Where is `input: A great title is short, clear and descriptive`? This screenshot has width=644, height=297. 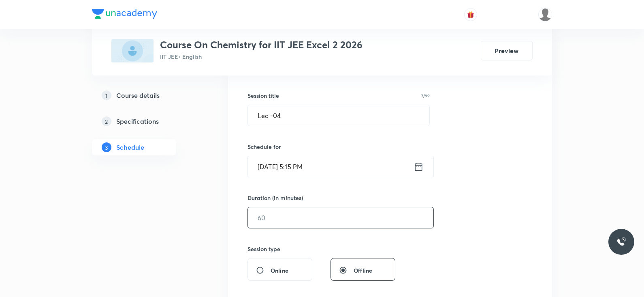 input: A great title is short, clear and descriptive is located at coordinates (339, 115).